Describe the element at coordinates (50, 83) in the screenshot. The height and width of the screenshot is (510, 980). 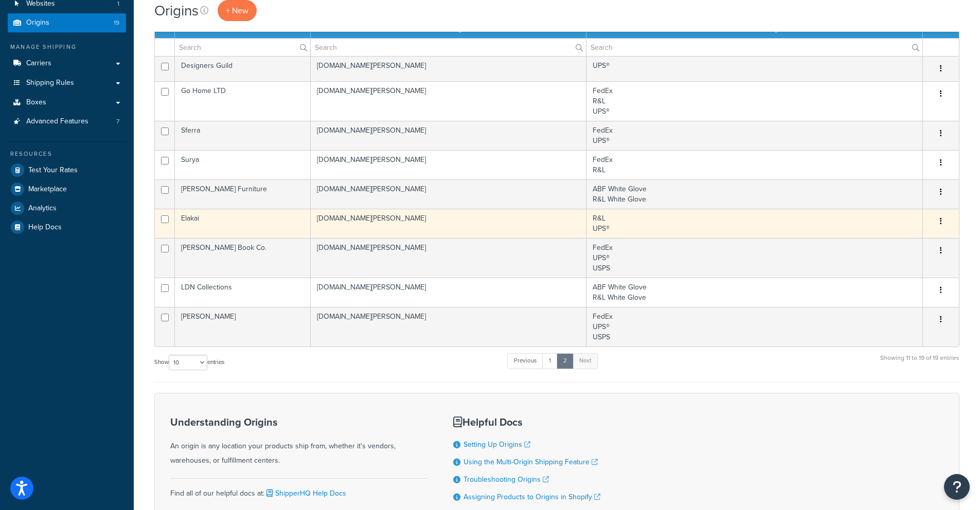
I see `span: Shipping Rules` at that location.